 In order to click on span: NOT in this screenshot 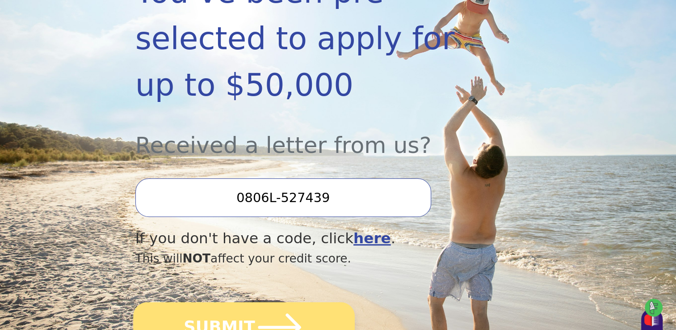, I will do `click(196, 258)`.